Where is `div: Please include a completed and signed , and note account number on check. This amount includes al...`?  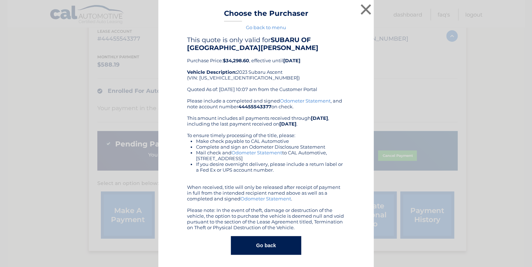 div: Please include a completed and signed , and note account number on check. This amount includes al... is located at coordinates (266, 164).